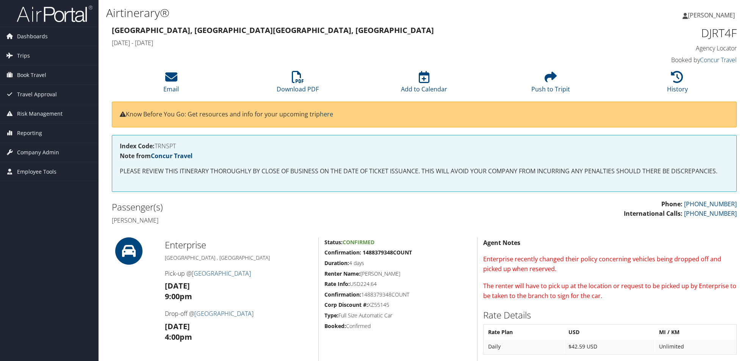 Image resolution: width=750 pixels, height=361 pixels. What do you see at coordinates (610, 291) in the screenshot?
I see `span: The renter will have to pick up at the location or request to be picked up by Enterprise to be ta...` at bounding box center [610, 291].